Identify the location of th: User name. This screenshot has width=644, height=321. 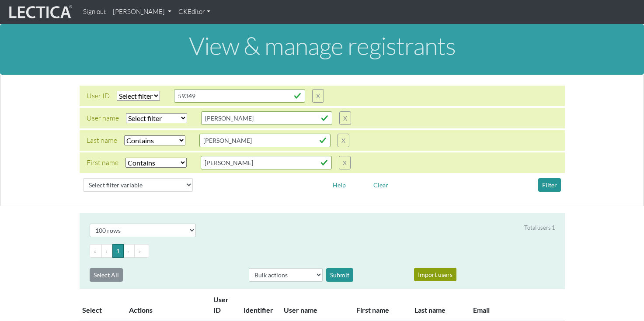
(315, 305).